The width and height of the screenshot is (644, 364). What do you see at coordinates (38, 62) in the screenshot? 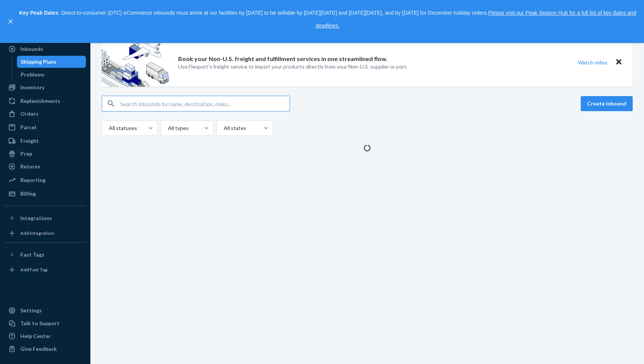
I see `div: Shipping Plans` at bounding box center [38, 62].